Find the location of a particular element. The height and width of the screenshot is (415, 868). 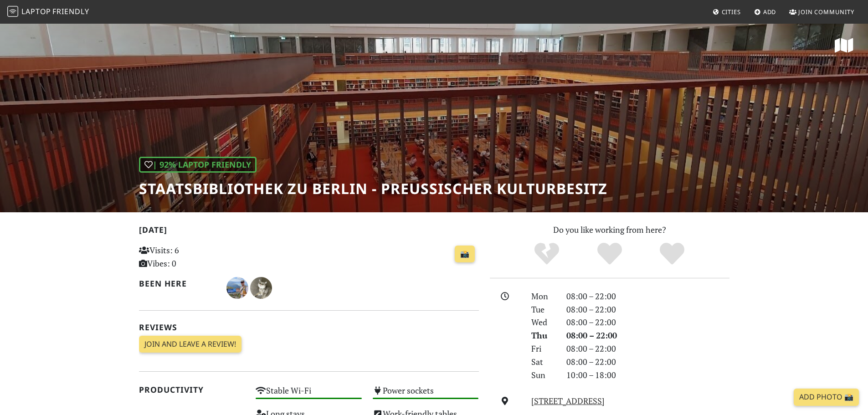

a: Add Photo 📸 is located at coordinates (826, 397).